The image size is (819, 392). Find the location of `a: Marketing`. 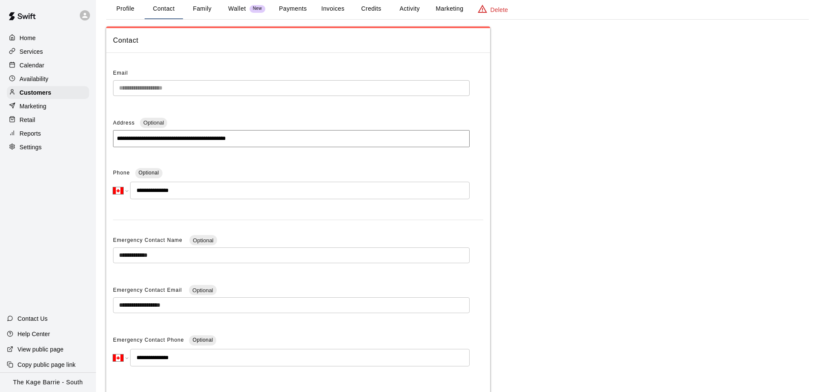

a: Marketing is located at coordinates (48, 106).